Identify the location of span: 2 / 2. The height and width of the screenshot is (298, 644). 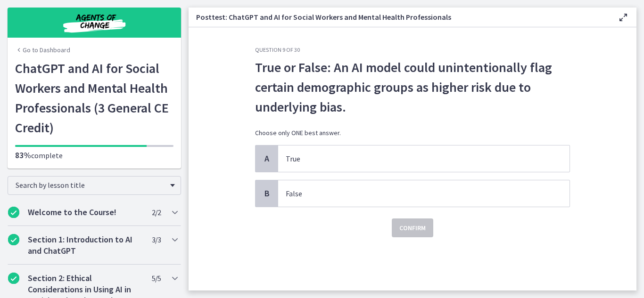
(156, 212).